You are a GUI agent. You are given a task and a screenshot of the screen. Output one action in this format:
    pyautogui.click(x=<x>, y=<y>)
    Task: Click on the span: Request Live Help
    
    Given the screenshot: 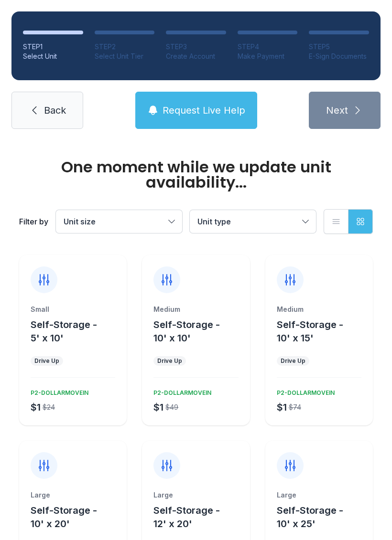 What is the action you would take?
    pyautogui.click(x=204, y=110)
    